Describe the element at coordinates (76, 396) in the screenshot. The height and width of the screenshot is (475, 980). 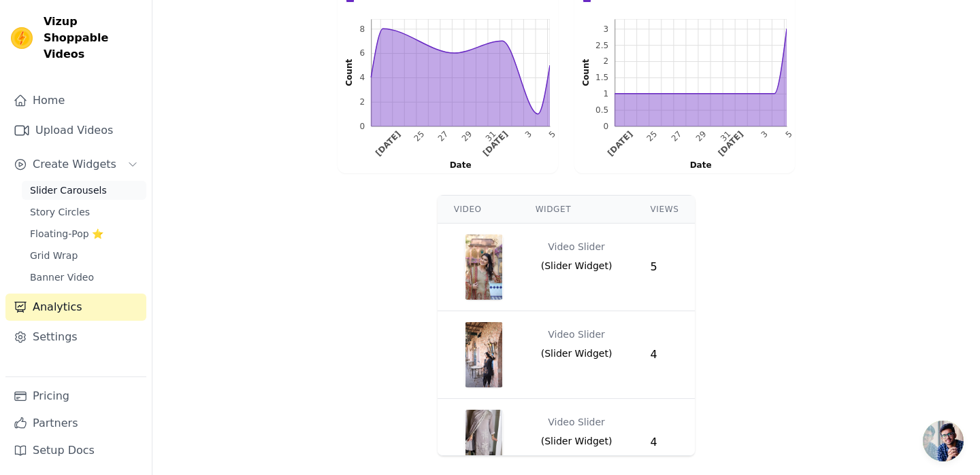
I see `a: Pricing` at that location.